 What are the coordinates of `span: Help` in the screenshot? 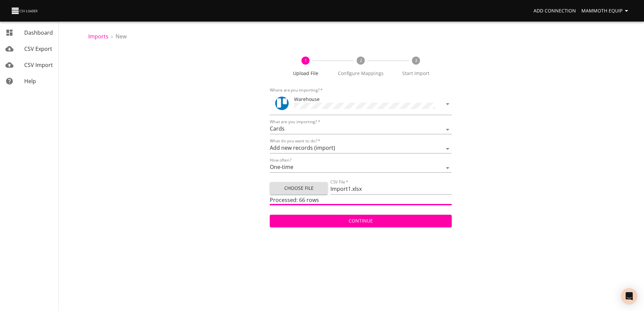 It's located at (30, 81).